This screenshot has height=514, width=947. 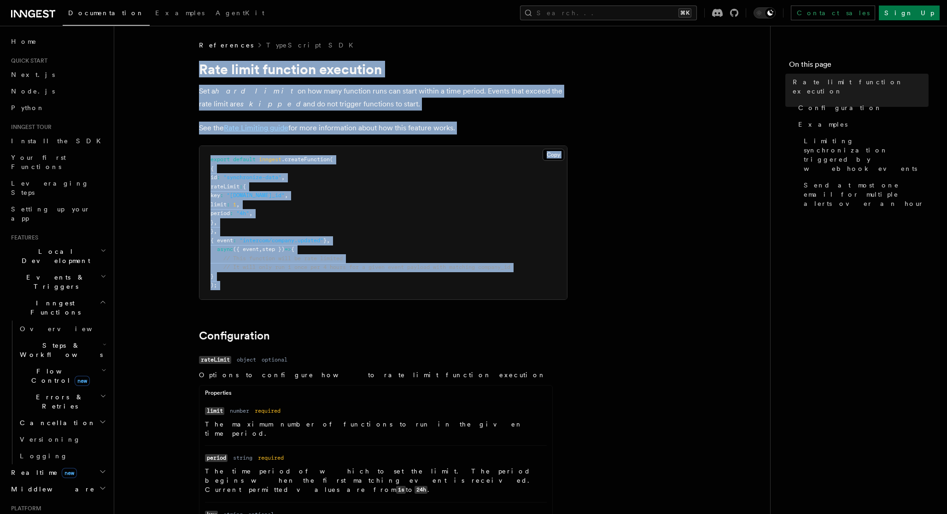 What do you see at coordinates (51, 214) in the screenshot?
I see `span: Setting up your app` at bounding box center [51, 214].